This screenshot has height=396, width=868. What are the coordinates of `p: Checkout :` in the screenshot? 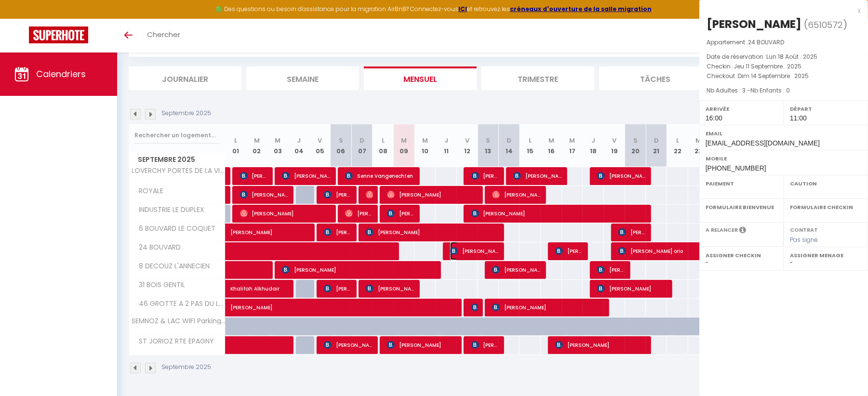 It's located at (783, 76).